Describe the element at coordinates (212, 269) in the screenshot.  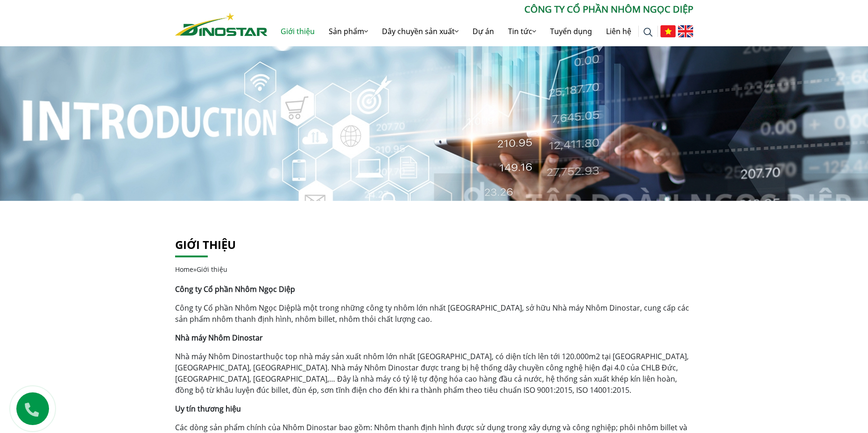
I see `span: Giới thiệu` at that location.